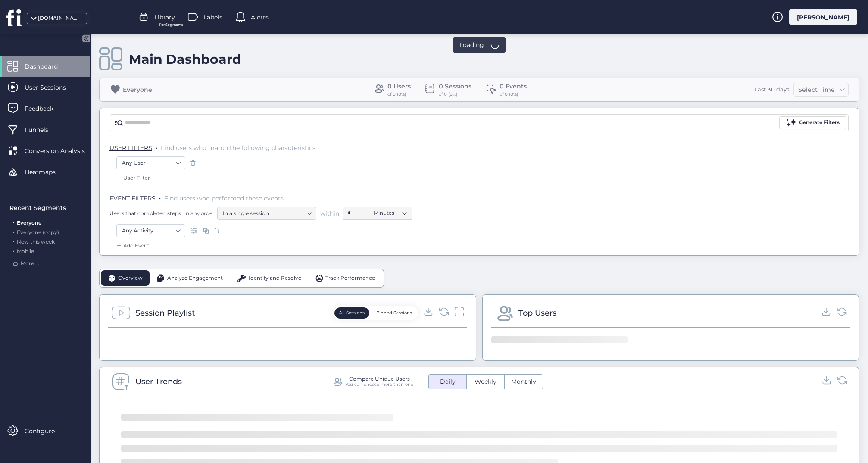 This screenshot has width=868, height=463. I want to click on span: Everyone (copy), so click(38, 232).